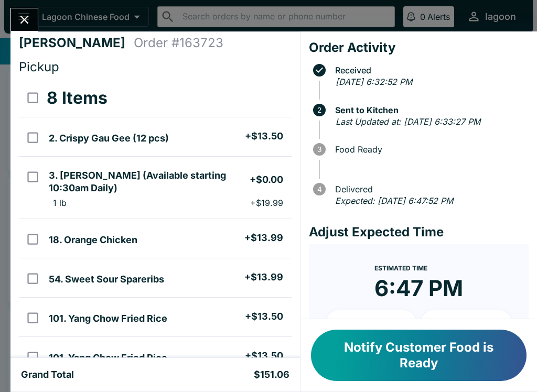 This screenshot has height=392, width=537. I want to click on button: + 10, so click(371, 324).